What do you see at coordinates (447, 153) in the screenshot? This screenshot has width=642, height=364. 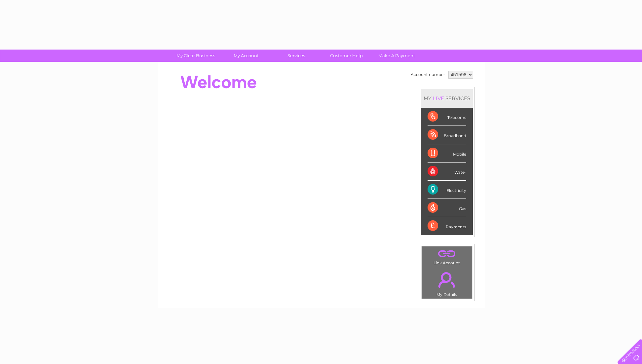 I see `div: Mobile` at bounding box center [447, 153].